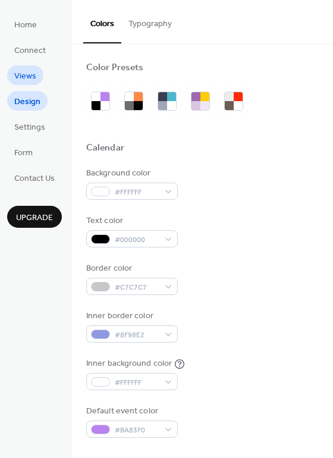 The image size is (333, 458). I want to click on div: Inner background color, so click(129, 364).